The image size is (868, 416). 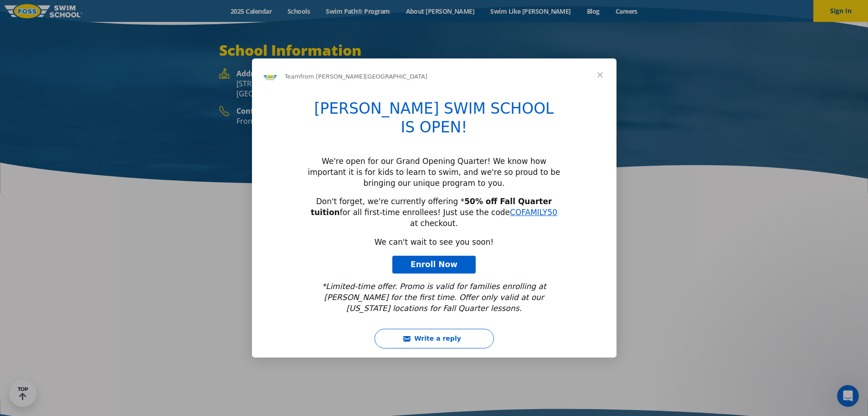 I want to click on div: Don't forget, we're currently offering * for all first-time enrollees! Just use the code at check..., so click(x=434, y=213).